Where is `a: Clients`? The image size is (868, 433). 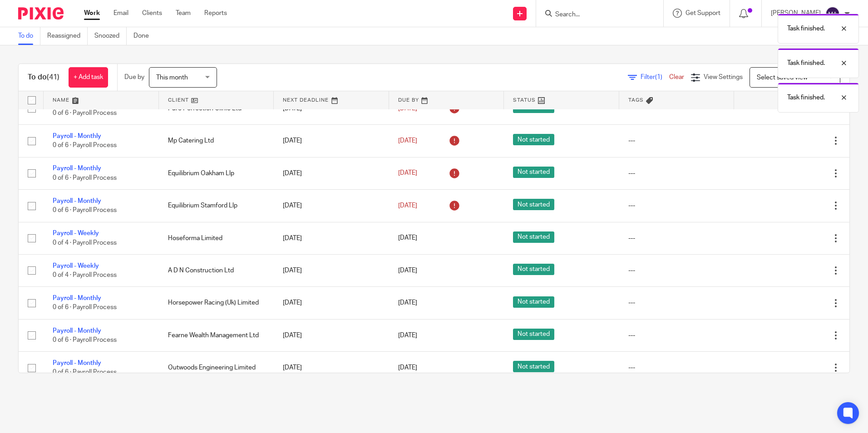
a: Clients is located at coordinates (152, 13).